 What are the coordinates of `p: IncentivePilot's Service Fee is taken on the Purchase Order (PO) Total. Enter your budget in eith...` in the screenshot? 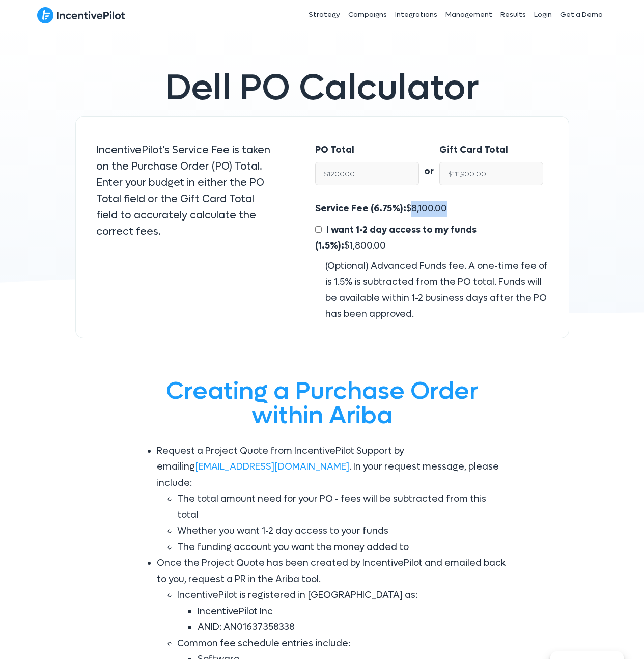 It's located at (185, 191).